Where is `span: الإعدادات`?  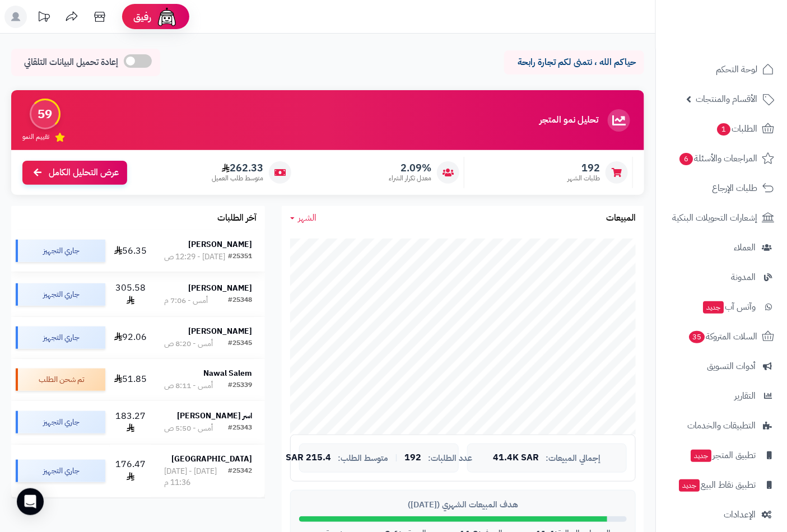 span: الإعدادات is located at coordinates (739, 515).